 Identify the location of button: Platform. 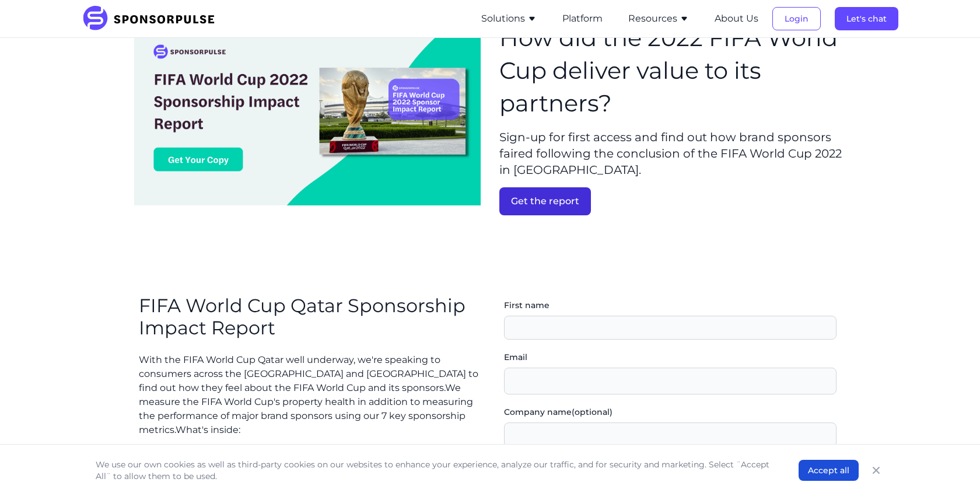
(582, 19).